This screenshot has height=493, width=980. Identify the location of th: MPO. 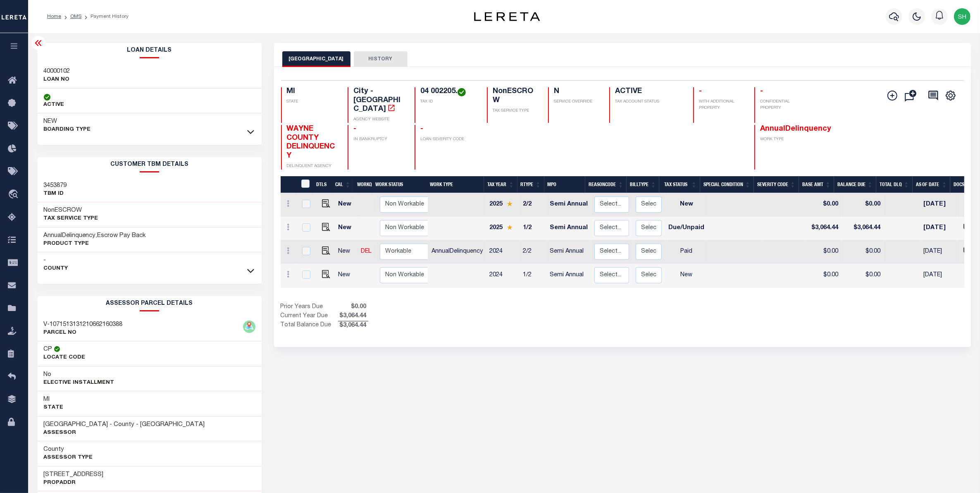
(565, 184).